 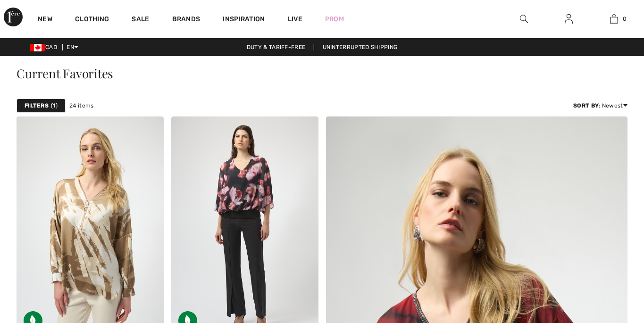 What do you see at coordinates (585, 106) in the screenshot?
I see `strong: Sort By` at bounding box center [585, 106].